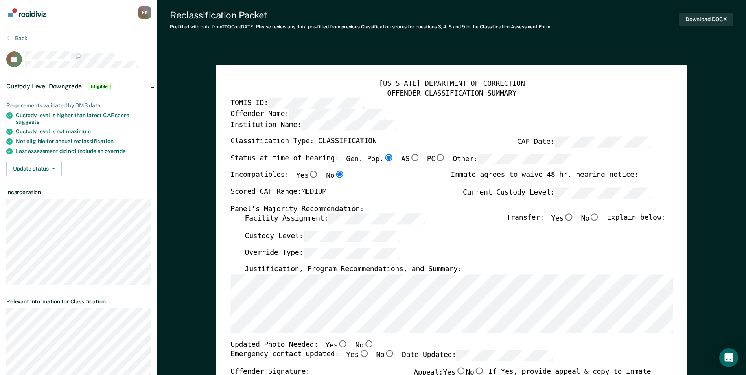  What do you see at coordinates (303, 142) in the screenshot?
I see `label: Classification Type: CLASSIFICATION` at bounding box center [303, 142].